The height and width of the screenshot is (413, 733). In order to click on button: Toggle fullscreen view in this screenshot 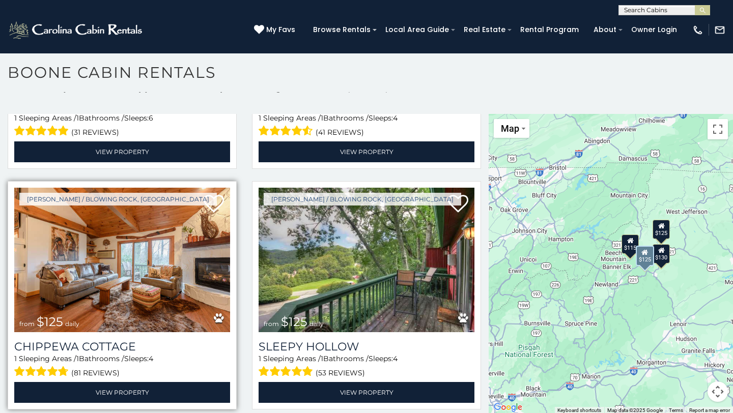, I will do `click(718, 129)`.